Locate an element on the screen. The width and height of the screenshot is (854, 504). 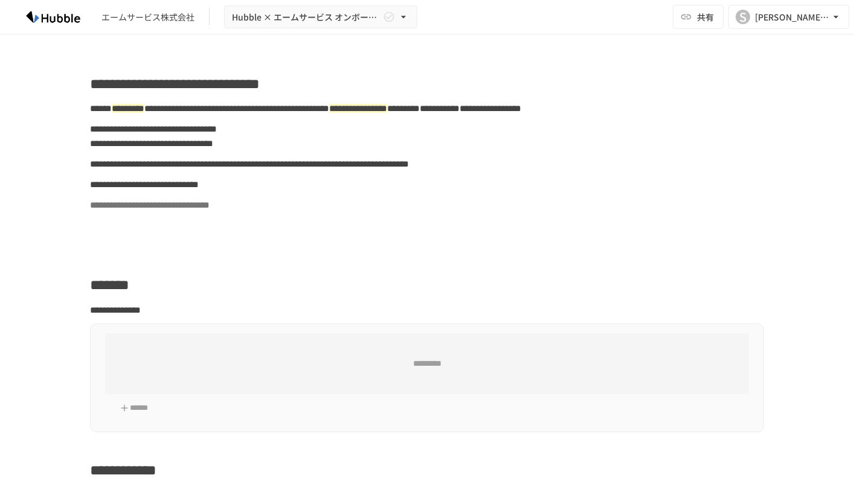
div: S is located at coordinates (743, 17).